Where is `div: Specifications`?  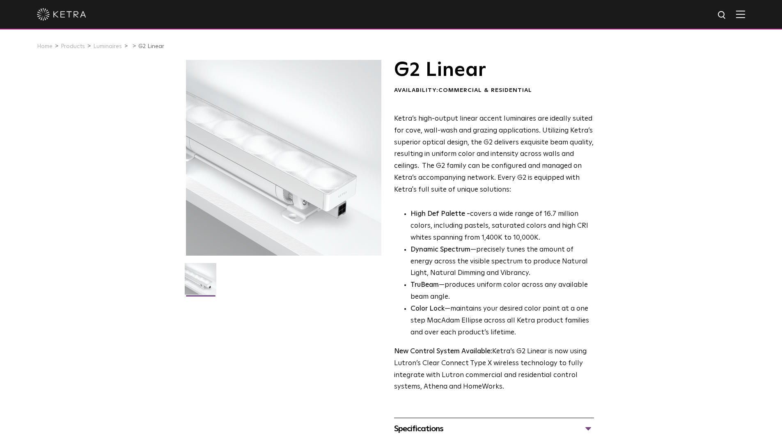 div: Specifications is located at coordinates (494, 429).